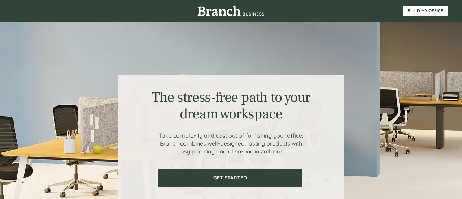  What do you see at coordinates (426, 11) in the screenshot?
I see `a: BUILD MY OFFICE` at bounding box center [426, 11].